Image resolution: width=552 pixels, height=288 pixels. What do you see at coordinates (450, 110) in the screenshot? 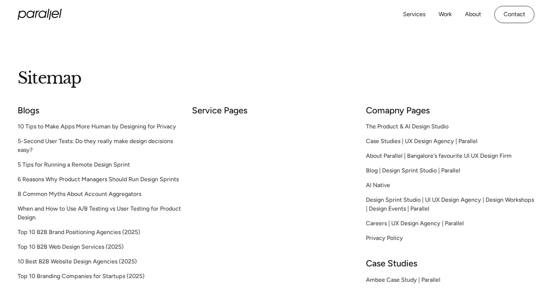
I see `h2: Comapny Pages` at bounding box center [450, 110].